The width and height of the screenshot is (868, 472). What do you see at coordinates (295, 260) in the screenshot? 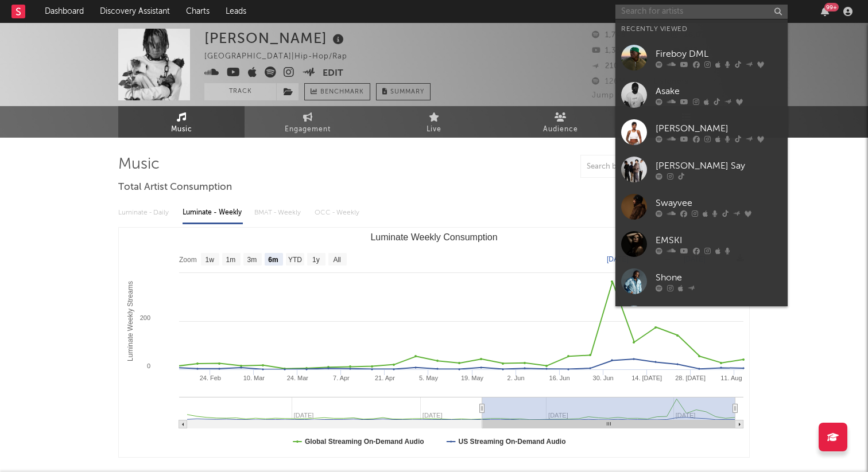
I see `text: YTD` at bounding box center [295, 260].